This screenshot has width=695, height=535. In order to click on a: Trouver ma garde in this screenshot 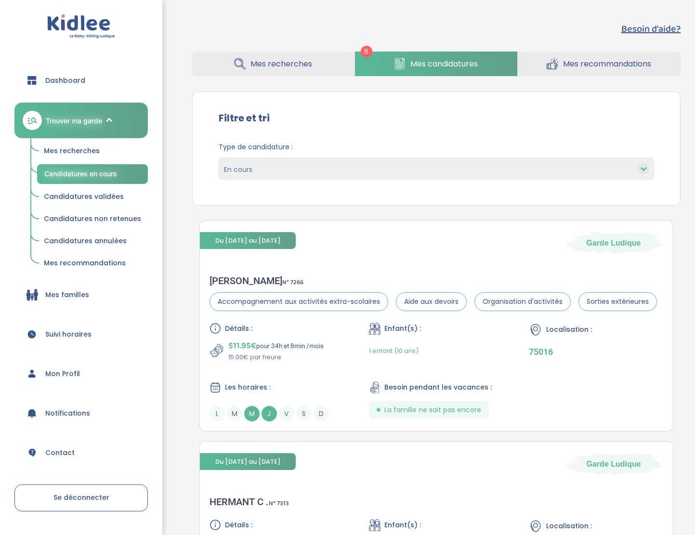, I will do `click(81, 120)`.